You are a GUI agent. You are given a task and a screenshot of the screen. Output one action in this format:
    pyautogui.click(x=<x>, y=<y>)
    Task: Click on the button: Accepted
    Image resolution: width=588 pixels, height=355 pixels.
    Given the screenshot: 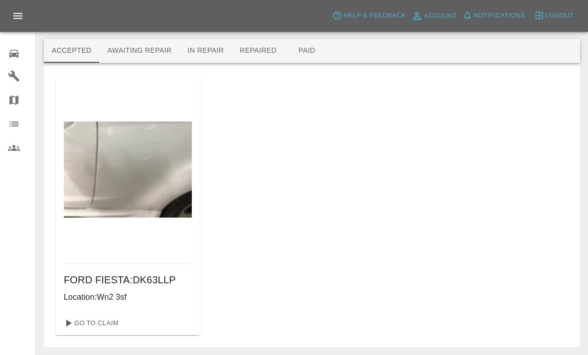 What is the action you would take?
    pyautogui.click(x=71, y=51)
    